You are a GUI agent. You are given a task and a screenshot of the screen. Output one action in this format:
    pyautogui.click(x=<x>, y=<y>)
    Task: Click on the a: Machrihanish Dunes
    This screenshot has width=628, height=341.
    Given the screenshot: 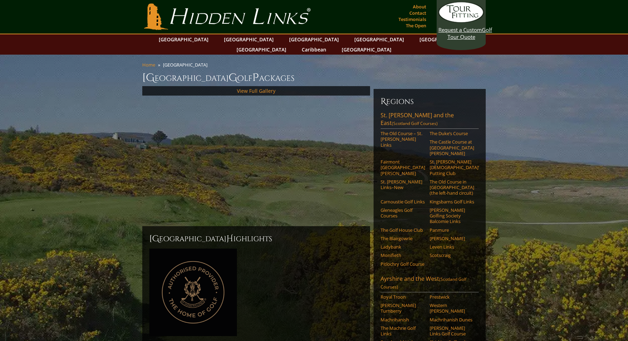 What is the action you would take?
    pyautogui.click(x=451, y=320)
    